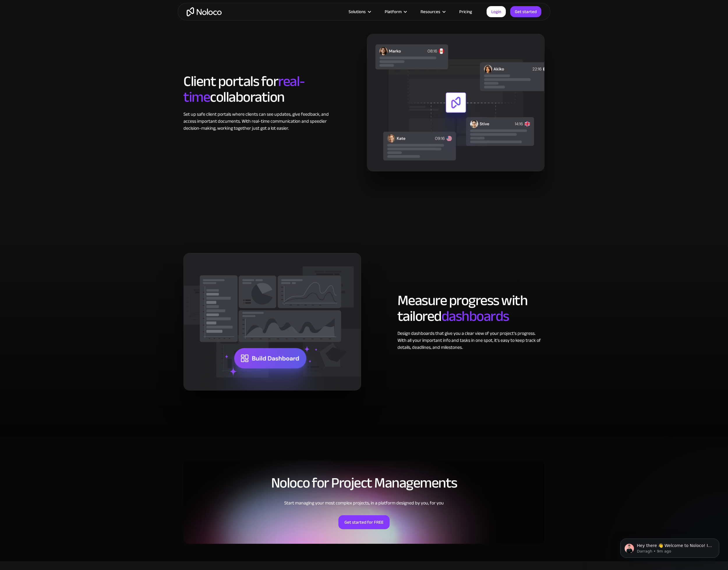 The height and width of the screenshot is (570, 728). Describe the element at coordinates (496, 11) in the screenshot. I see `a: Login` at that location.